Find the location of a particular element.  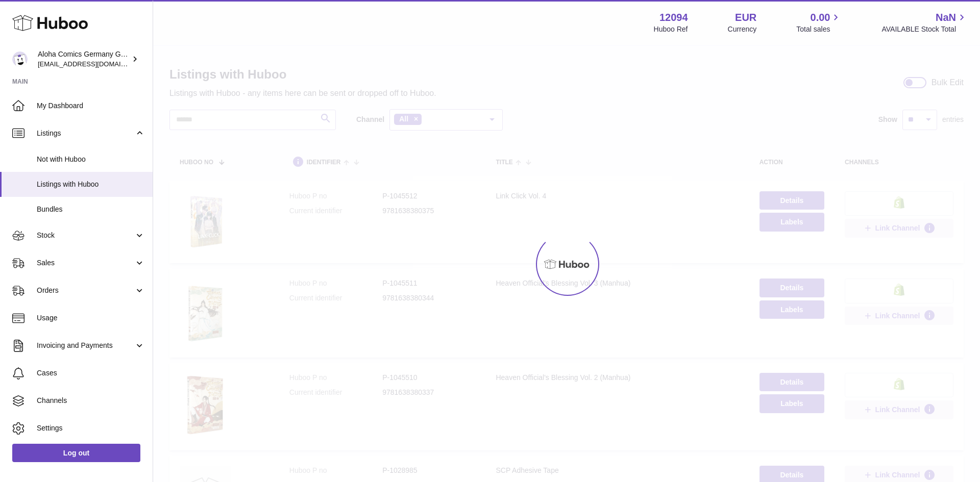

strong: EUR is located at coordinates (746, 17).